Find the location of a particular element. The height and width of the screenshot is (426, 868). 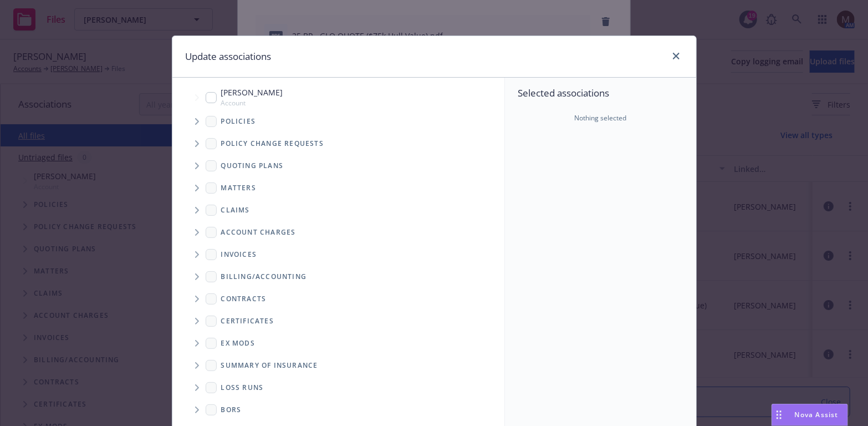

span: BORs is located at coordinates (231, 409).